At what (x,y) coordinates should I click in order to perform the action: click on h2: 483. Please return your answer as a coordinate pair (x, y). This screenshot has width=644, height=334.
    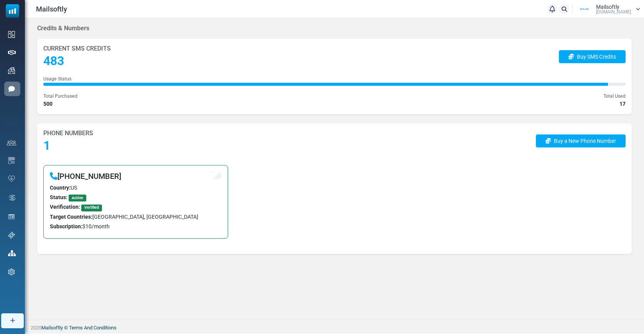
    Looking at the image, I should click on (77, 61).